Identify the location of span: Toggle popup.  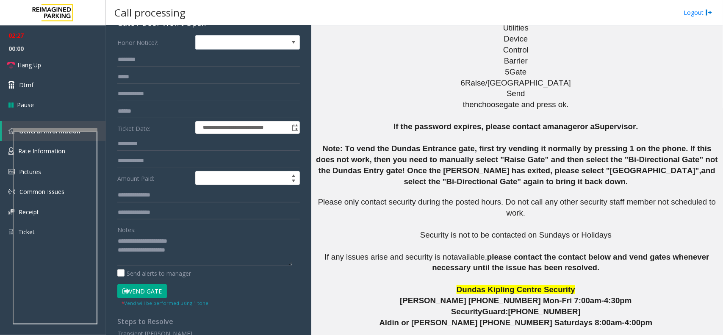
(295, 128).